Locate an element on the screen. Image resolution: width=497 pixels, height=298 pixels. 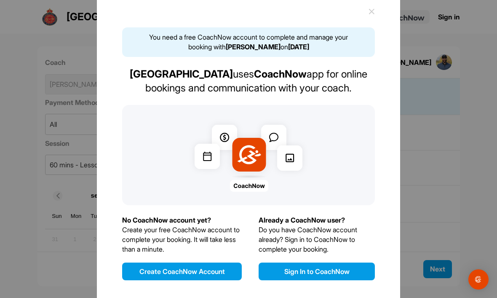
p: Already a CoachNow user? is located at coordinates (317, 220).